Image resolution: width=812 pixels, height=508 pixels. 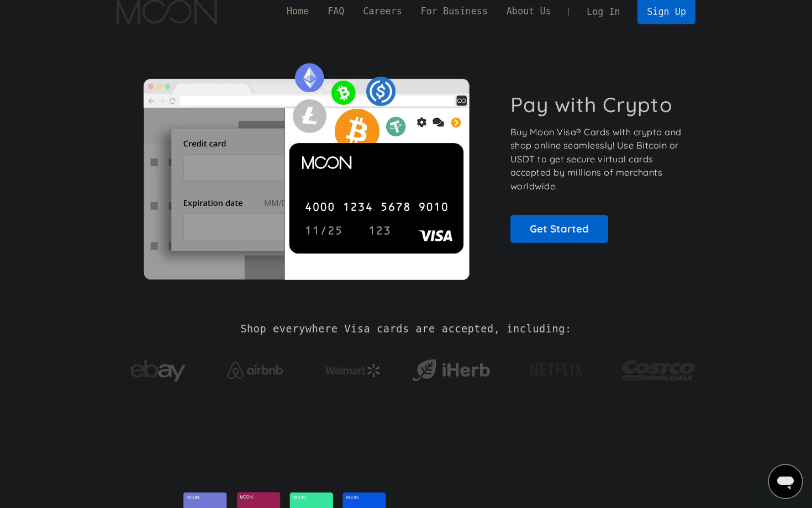 I want to click on img: iHerb, so click(x=451, y=371).